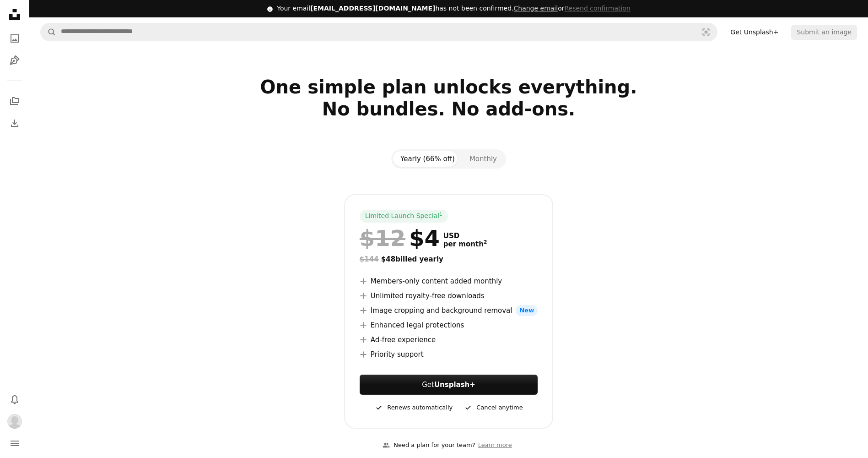  Describe the element at coordinates (466, 244) in the screenshot. I see `span: per month` at that location.